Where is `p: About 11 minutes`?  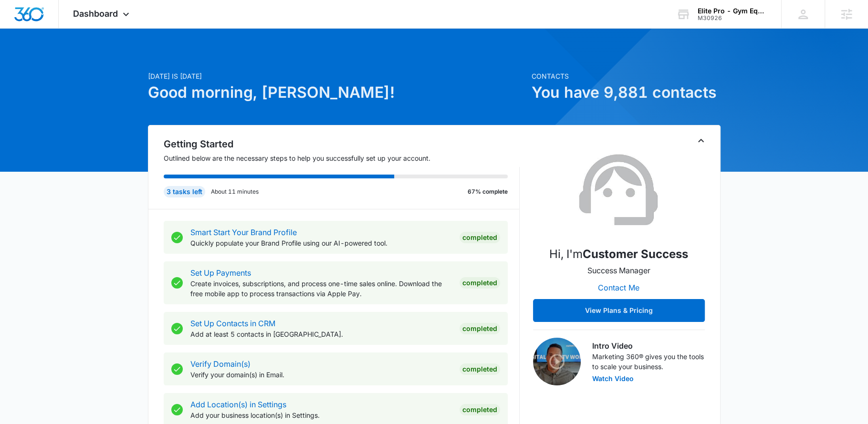 p: About 11 minutes is located at coordinates (235, 192).